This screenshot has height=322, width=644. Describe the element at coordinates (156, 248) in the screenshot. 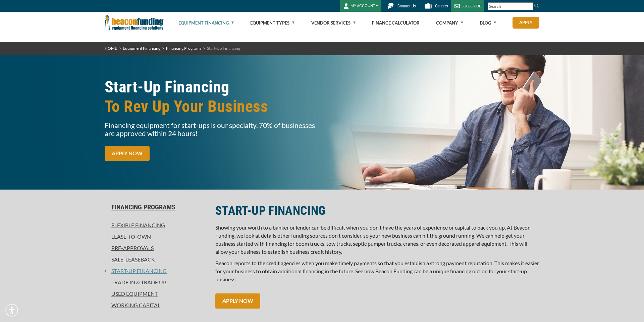

I see `a: Pre-approvals` at that location.